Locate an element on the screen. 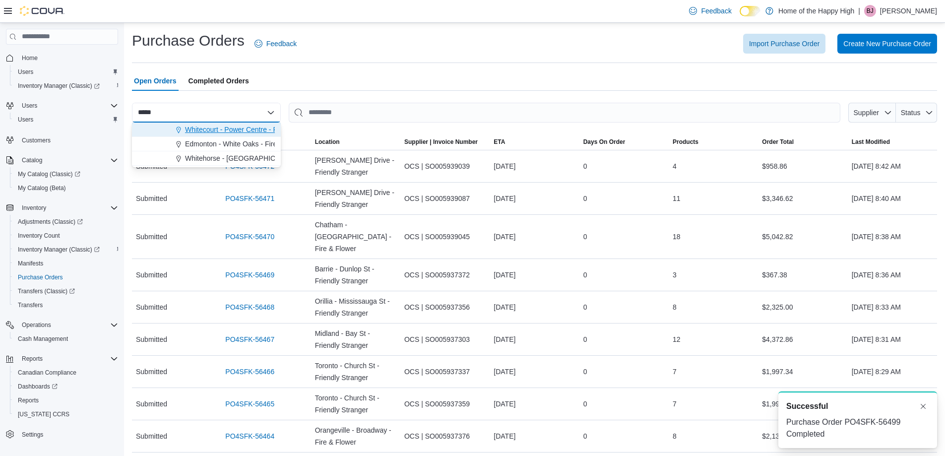 The height and width of the screenshot is (456, 945). span: Successful is located at coordinates (807, 406).